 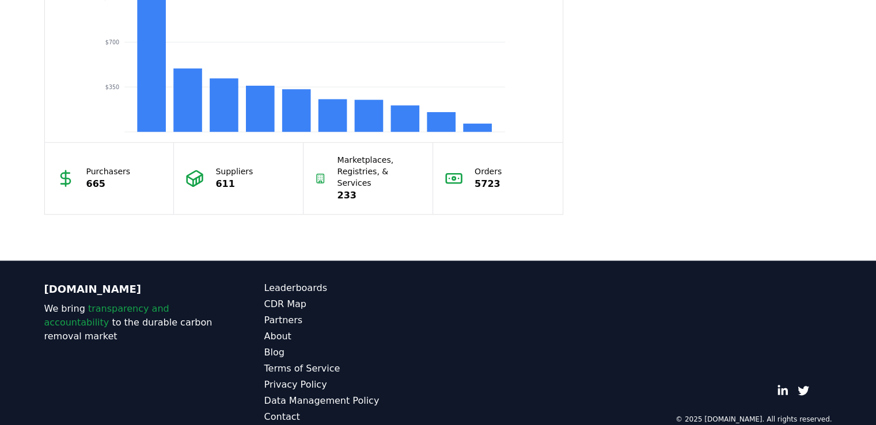 What do you see at coordinates (379, 172) in the screenshot?
I see `p: Marketplaces, Registries, & Services` at bounding box center [379, 172].